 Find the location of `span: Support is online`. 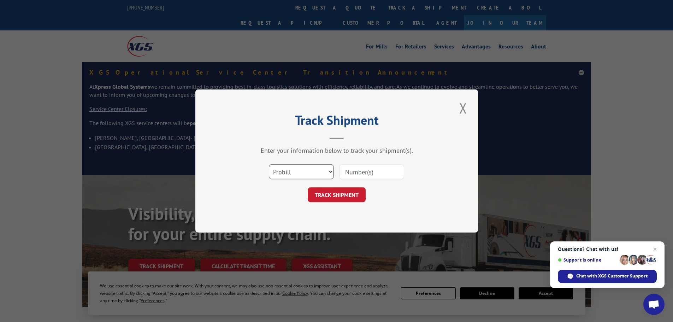

span: Support is online is located at coordinates (588, 260).